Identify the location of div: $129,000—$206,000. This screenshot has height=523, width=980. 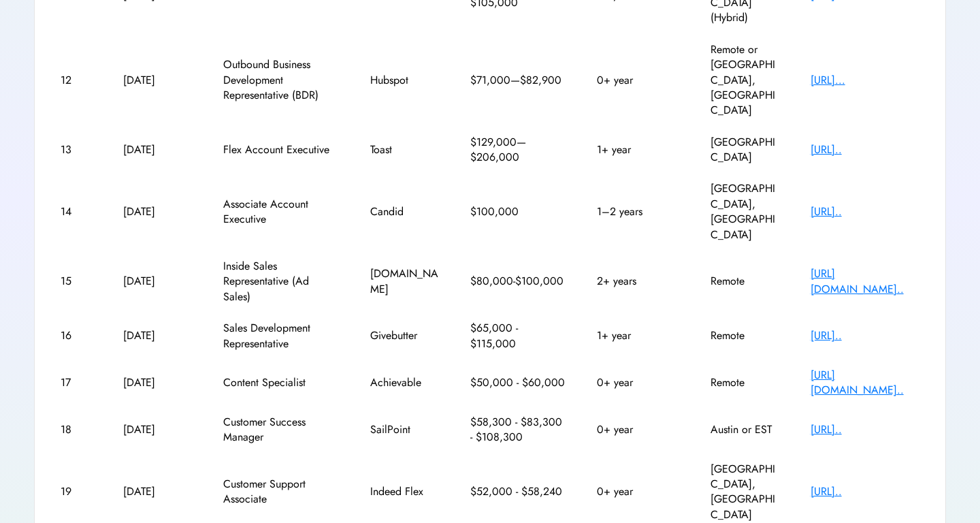
(518, 150).